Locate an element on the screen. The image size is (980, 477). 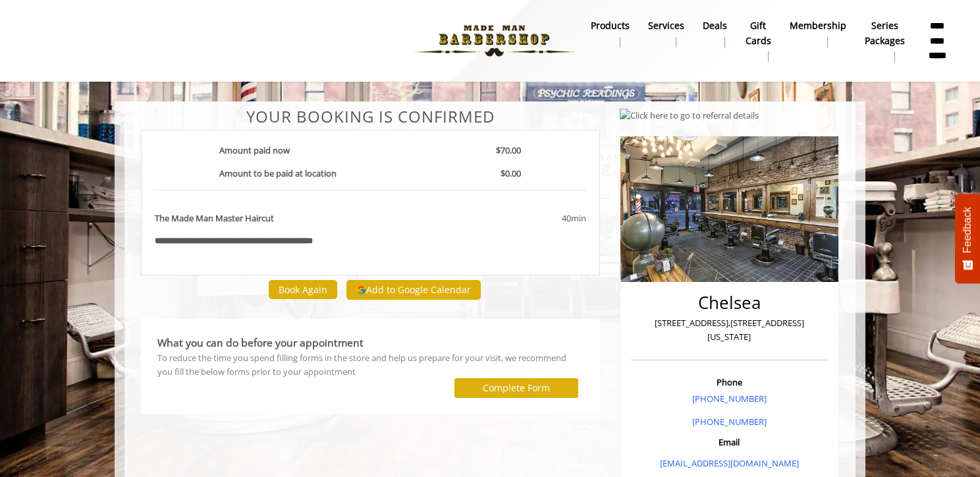
div: 40min is located at coordinates (520, 218).